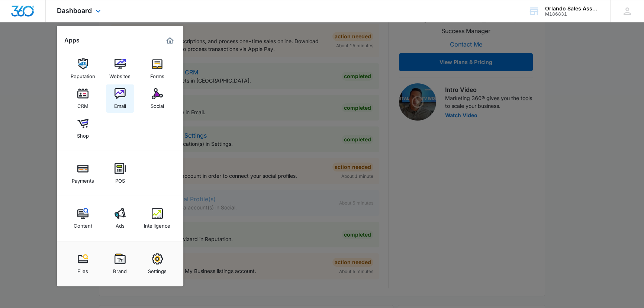  What do you see at coordinates (83, 264) in the screenshot?
I see `a: Files` at bounding box center [83, 264].